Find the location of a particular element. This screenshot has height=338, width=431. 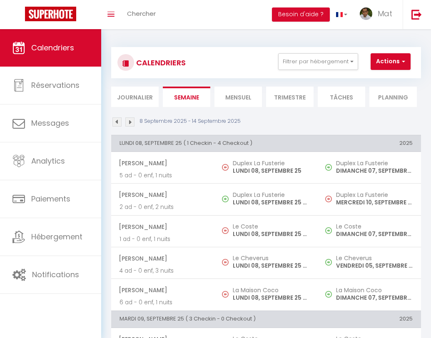

li: Semaine is located at coordinates (186, 97).